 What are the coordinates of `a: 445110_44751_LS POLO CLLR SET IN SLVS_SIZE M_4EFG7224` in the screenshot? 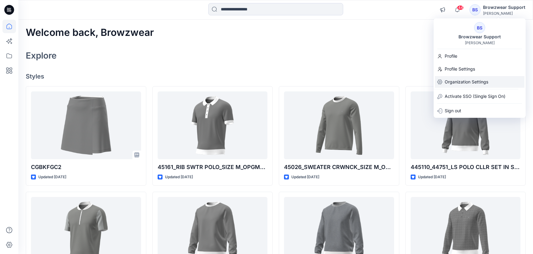 It's located at (466, 126).